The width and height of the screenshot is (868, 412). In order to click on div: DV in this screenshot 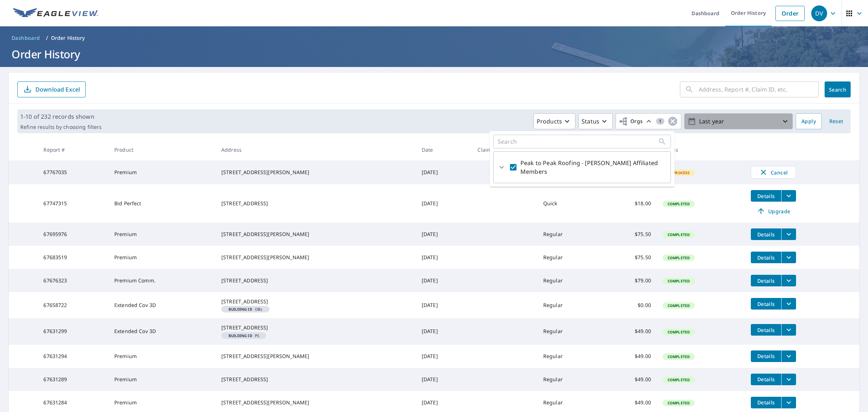, I will do `click(819, 13)`.